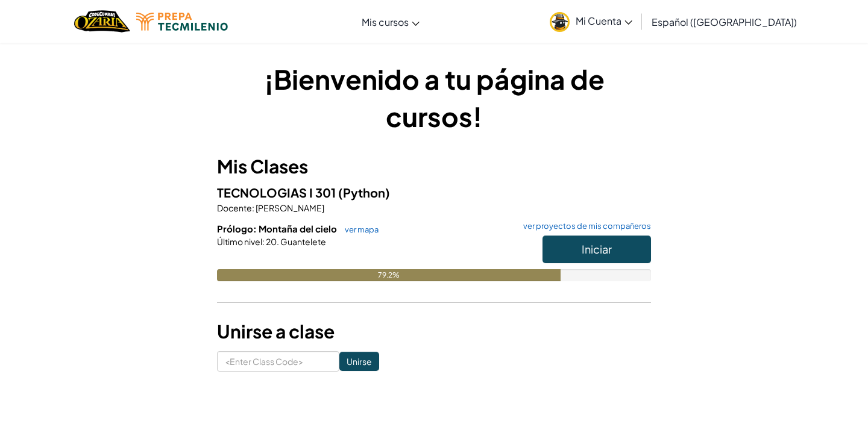  Describe the element at coordinates (278, 192) in the screenshot. I see `span: TECNOLOGIAS I 301` at that location.